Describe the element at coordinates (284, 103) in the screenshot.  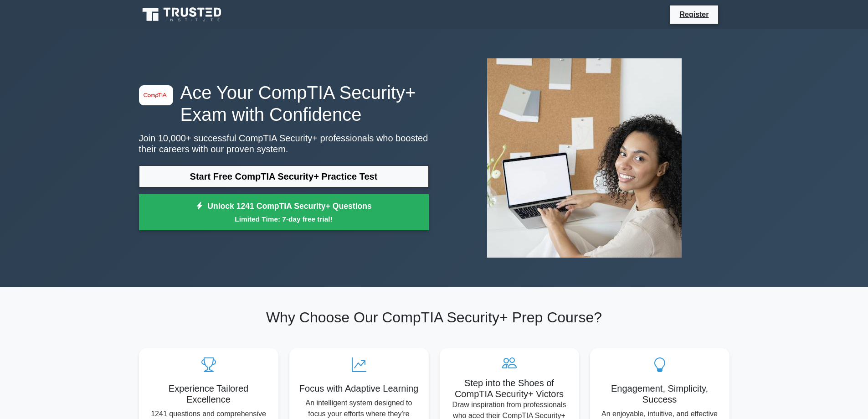
I see `h1: Ace Your CompTIA Security+ Exam with Confidence` at that location.